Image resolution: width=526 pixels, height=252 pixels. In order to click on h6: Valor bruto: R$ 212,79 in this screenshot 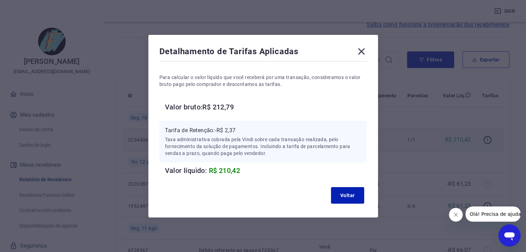, I will do `click(266, 107)`.